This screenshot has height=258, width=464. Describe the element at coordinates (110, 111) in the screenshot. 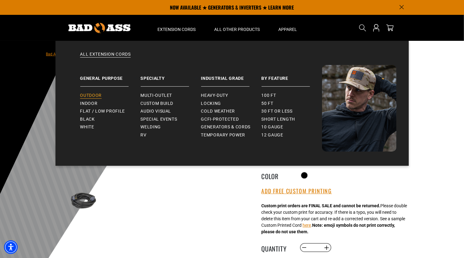

I see `a: Flat / Low Profile` at that location.